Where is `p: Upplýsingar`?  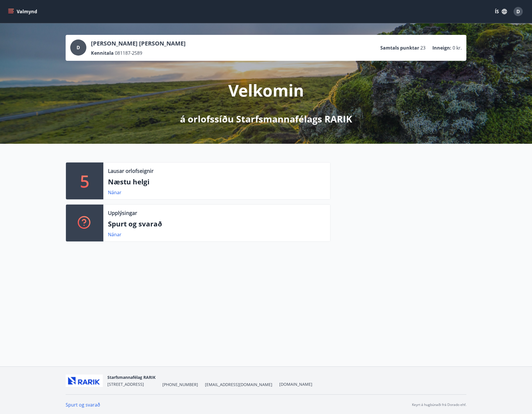 p: Upplýsingar is located at coordinates (122, 213).